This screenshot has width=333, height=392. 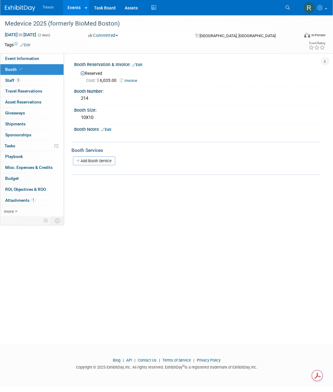 What do you see at coordinates (32, 91) in the screenshot?
I see `a: Travel Reservations` at bounding box center [32, 91].